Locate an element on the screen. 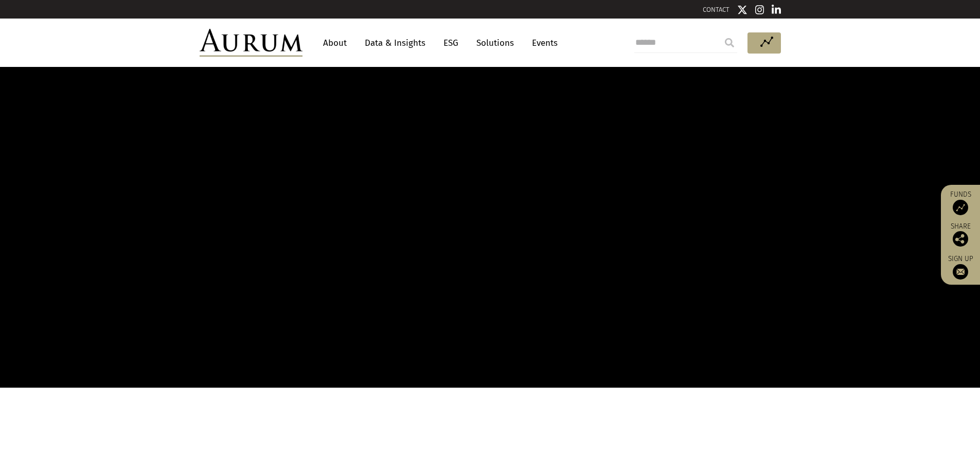 This screenshot has height=469, width=980. a: Sign up is located at coordinates (961, 266).